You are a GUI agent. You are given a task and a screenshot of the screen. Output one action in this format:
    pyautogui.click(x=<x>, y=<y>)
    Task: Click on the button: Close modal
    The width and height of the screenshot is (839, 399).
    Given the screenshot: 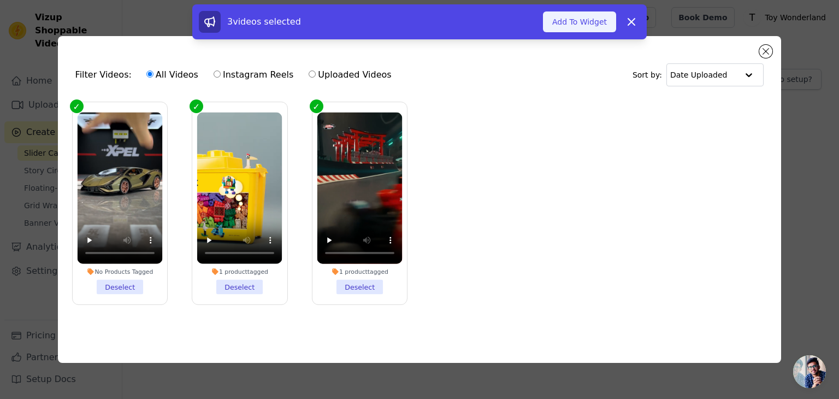 What is the action you would take?
    pyautogui.click(x=765, y=51)
    